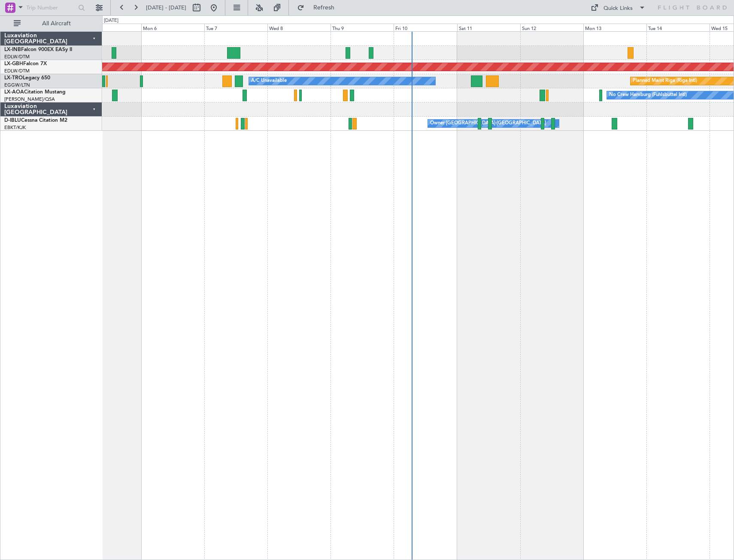 This screenshot has width=734, height=560. What do you see at coordinates (618, 9) in the screenshot?
I see `div: Quick Links` at bounding box center [618, 9].